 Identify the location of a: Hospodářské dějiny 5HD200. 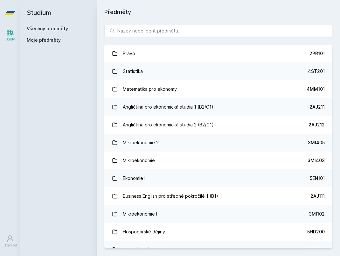
(218, 231).